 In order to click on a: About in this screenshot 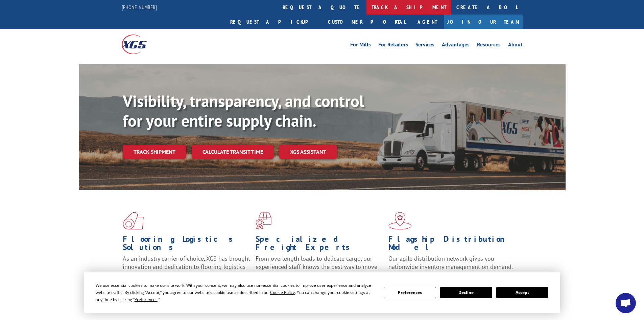, I will do `click(515, 46)`.